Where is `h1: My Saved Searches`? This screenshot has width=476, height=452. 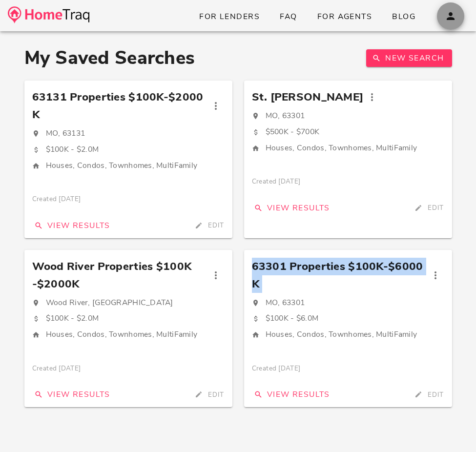
h1: My Saved Searches is located at coordinates (110, 57).